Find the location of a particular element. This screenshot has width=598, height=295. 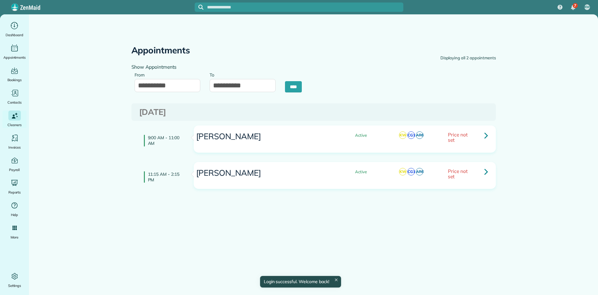

span: Settings is located at coordinates (15, 285).